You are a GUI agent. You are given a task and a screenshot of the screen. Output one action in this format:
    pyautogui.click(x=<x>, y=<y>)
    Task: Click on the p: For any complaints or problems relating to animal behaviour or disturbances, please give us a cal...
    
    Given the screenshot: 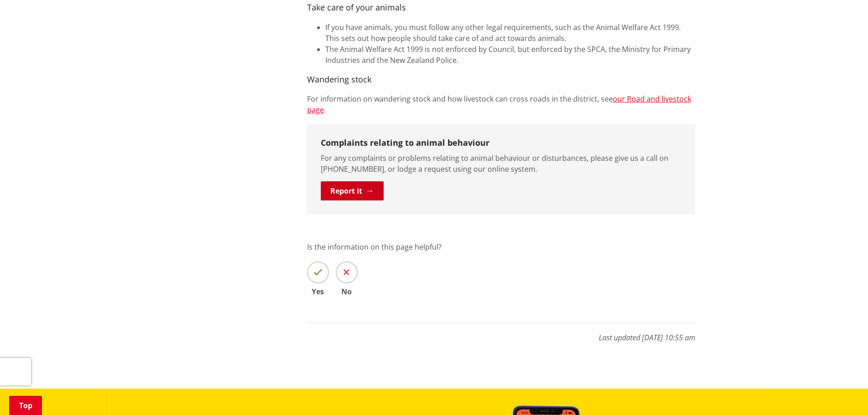 What is the action you would take?
    pyautogui.click(x=501, y=164)
    